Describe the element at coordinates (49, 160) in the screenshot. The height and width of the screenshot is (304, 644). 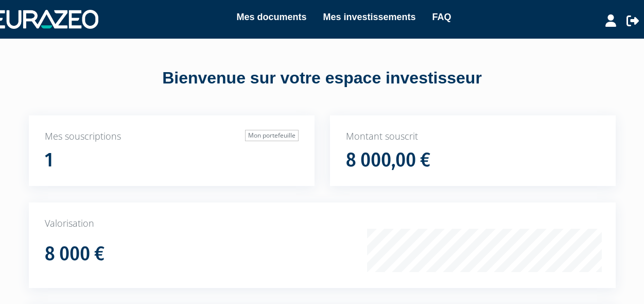
I see `h1: 1` at that location.